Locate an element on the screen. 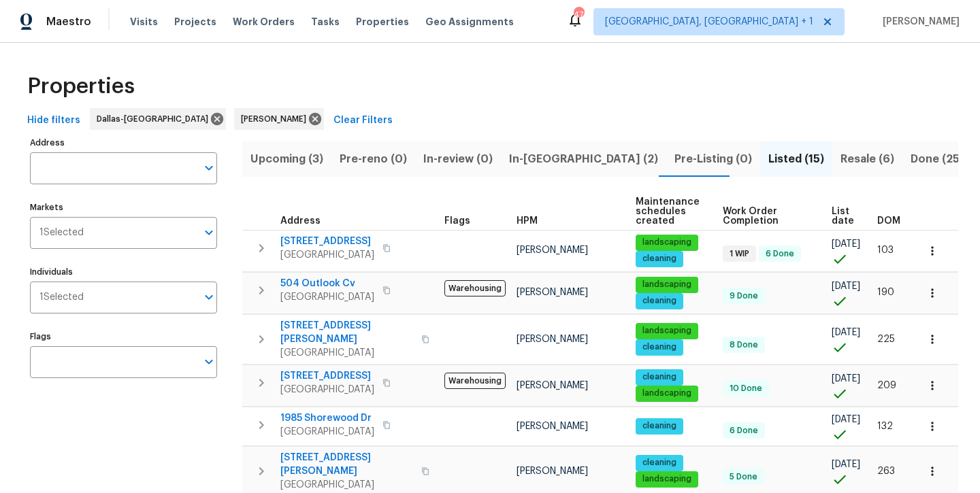 Image resolution: width=980 pixels, height=493 pixels. span: 263 is located at coordinates (886, 471).